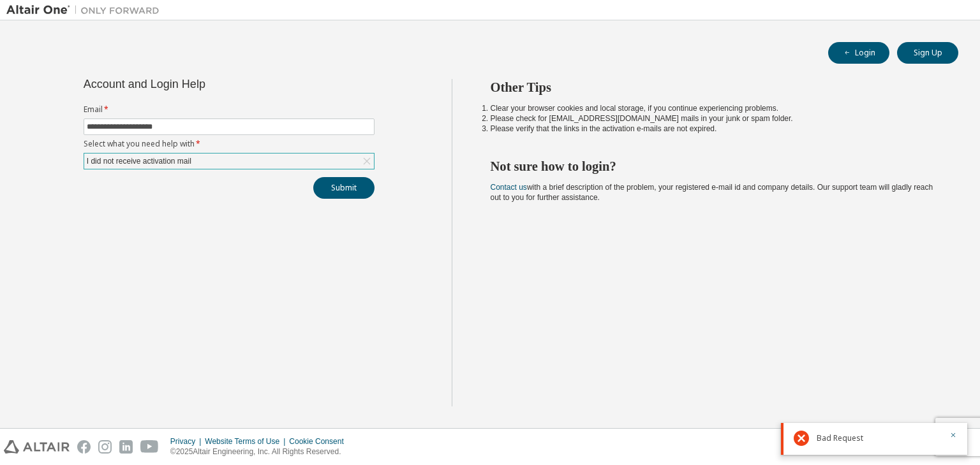 This screenshot has width=980, height=465. Describe the element at coordinates (37, 447) in the screenshot. I see `img: altair_logo.svg` at that location.